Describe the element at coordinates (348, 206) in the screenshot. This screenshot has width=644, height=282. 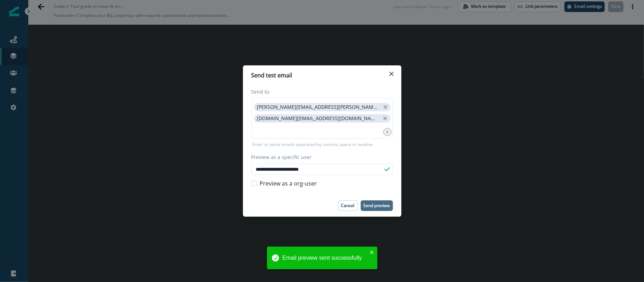
I see `button: Cancel` at that location.